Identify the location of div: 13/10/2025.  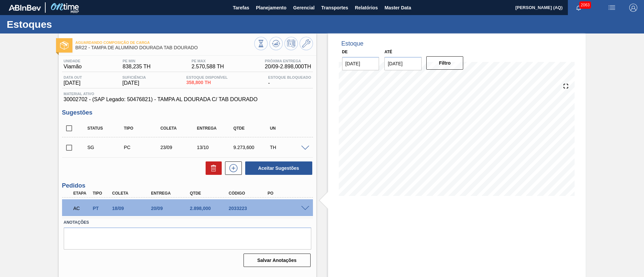
(215, 148).